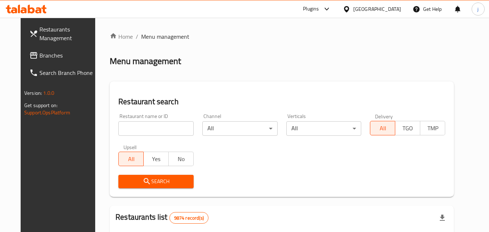  Describe the element at coordinates (407, 128) in the screenshot. I see `button: TGO` at that location.